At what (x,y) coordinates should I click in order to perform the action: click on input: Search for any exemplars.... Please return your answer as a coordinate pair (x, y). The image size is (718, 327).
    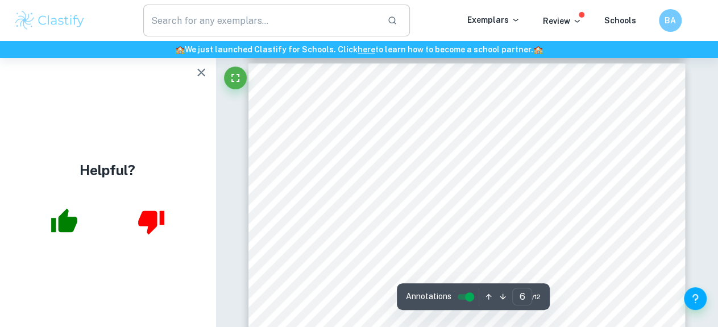
    Looking at the image, I should click on (261, 20).